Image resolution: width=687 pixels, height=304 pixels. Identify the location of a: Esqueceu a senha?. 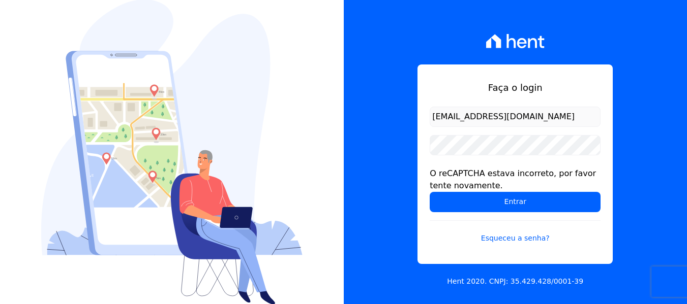
(515, 232).